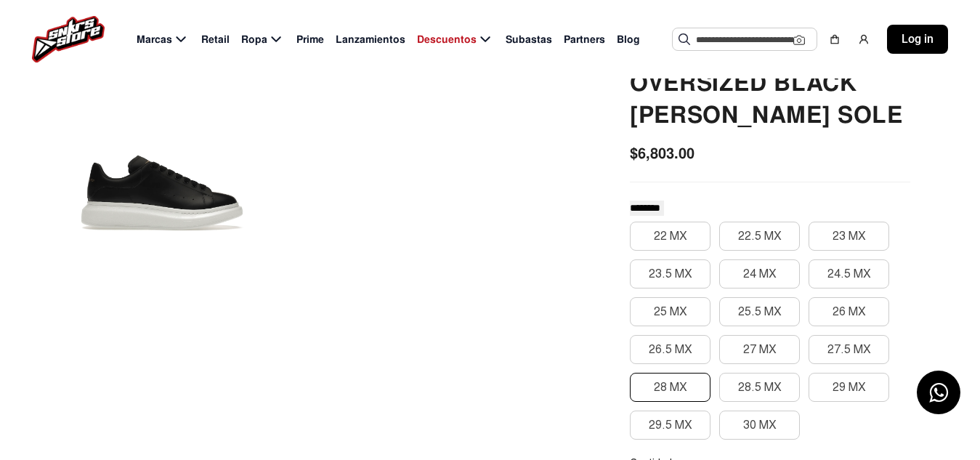 Image resolution: width=980 pixels, height=460 pixels. What do you see at coordinates (661, 154) in the screenshot?
I see `span: $6,803.00` at bounding box center [661, 154].